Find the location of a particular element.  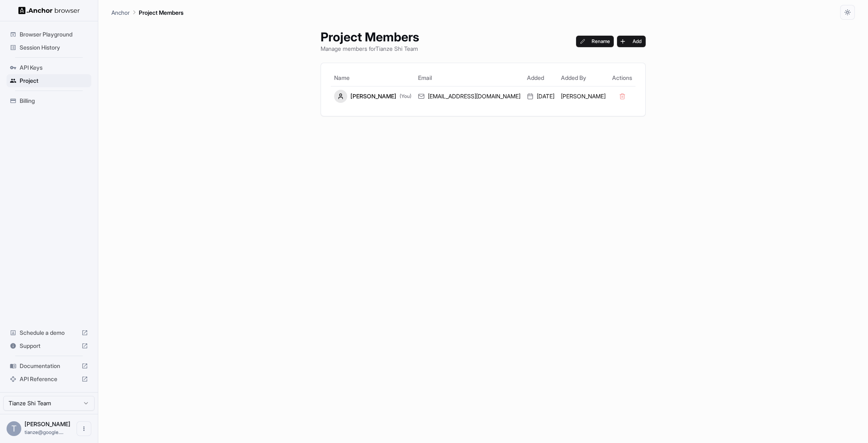

p: Project Members is located at coordinates (161, 12).